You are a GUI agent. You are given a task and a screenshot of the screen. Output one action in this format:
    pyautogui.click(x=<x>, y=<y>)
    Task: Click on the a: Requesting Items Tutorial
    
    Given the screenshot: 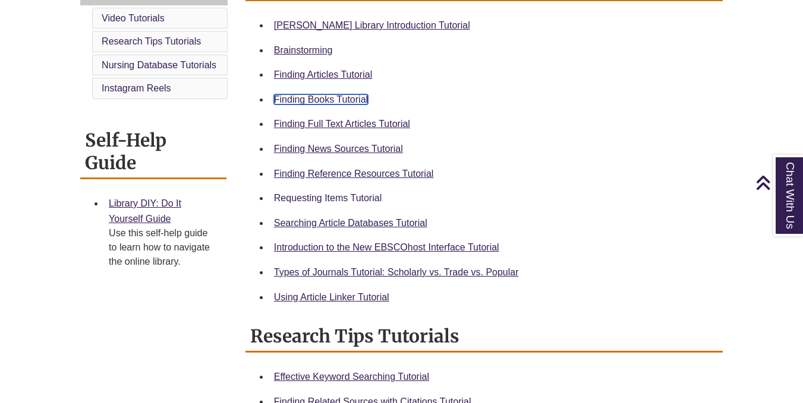 What is the action you would take?
    pyautogui.click(x=327, y=198)
    